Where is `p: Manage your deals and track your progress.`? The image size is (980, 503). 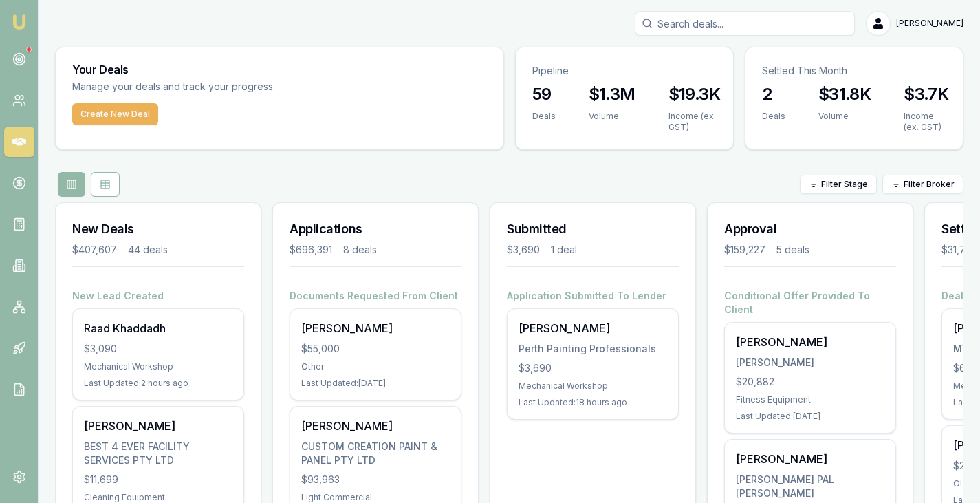 p: Manage your deals and track your progress. is located at coordinates (248, 87).